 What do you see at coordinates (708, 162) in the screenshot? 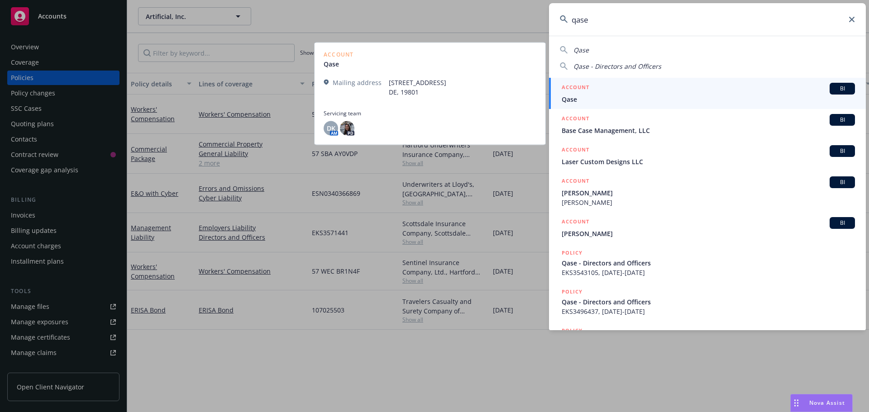
I see `span: Laser Custom Designs LLC` at bounding box center [708, 162].